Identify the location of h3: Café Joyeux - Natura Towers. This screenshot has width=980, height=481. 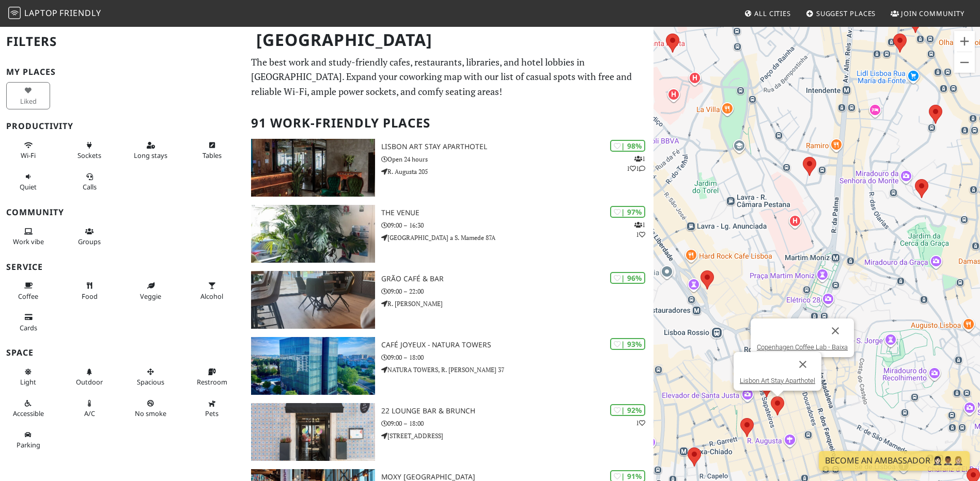
(517, 345).